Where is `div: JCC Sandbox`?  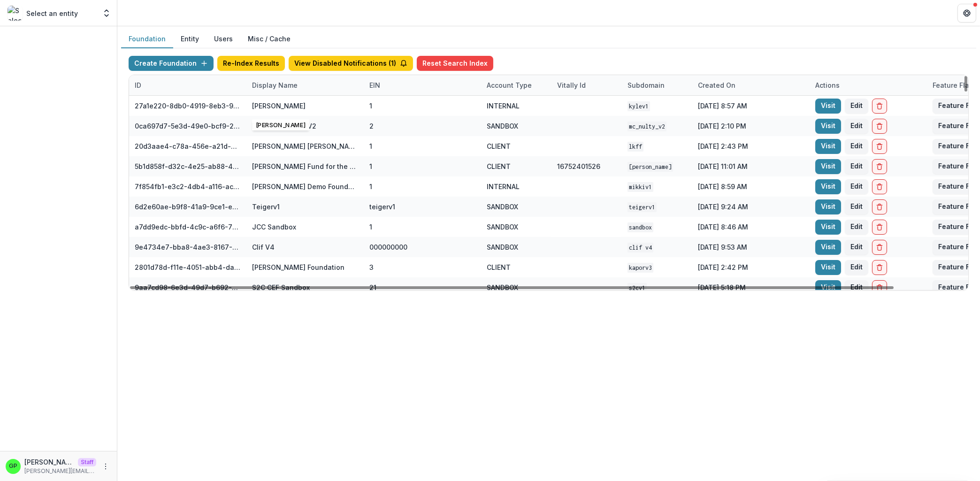
div: JCC Sandbox is located at coordinates (274, 227).